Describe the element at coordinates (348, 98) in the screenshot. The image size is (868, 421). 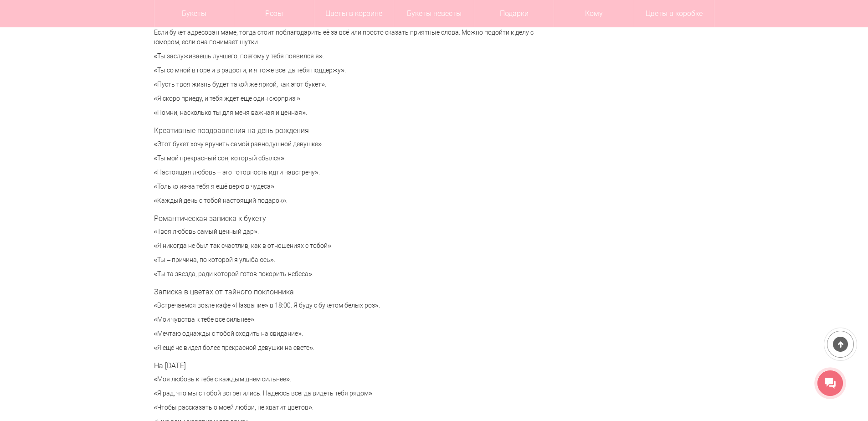
I see `p: «Я скоро приеду, и тебя ждёт ещё один сюрприз!».` at that location.